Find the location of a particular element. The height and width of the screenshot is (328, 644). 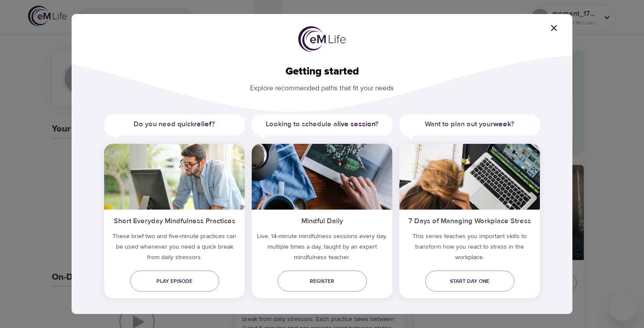

a: Play episode is located at coordinates (174, 281).